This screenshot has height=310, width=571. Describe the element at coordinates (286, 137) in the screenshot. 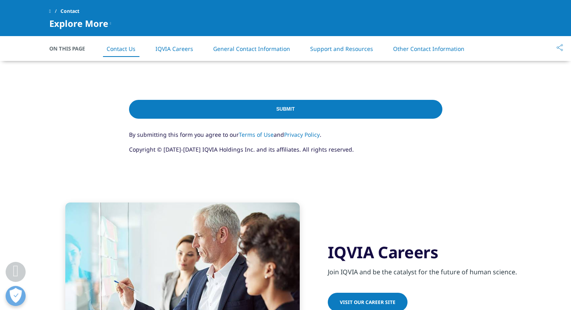

I see `p: By submitting this form you agree to our and .` at that location.